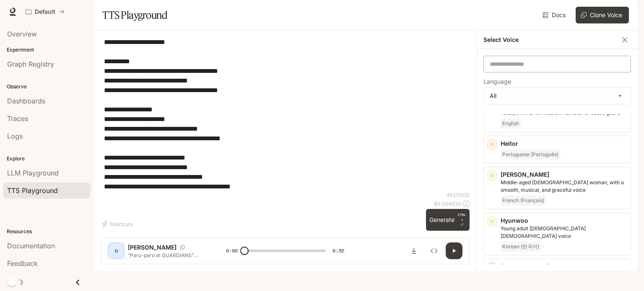  I want to click on p: Young adult Korean male voice, so click(564, 233).